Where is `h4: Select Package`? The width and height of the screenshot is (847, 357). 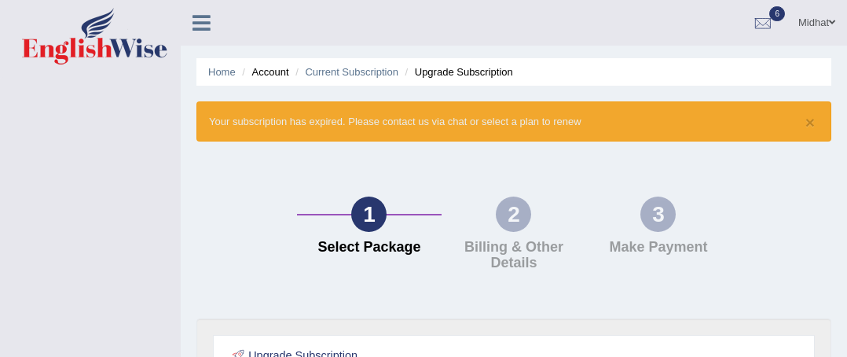 h4: Select Package is located at coordinates (369, 248).